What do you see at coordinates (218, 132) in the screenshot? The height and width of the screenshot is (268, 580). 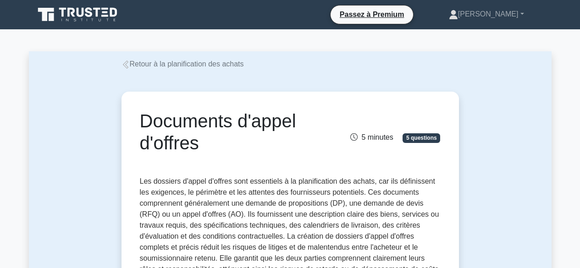 I see `font: Documents d'appel d'offres` at bounding box center [218, 132].